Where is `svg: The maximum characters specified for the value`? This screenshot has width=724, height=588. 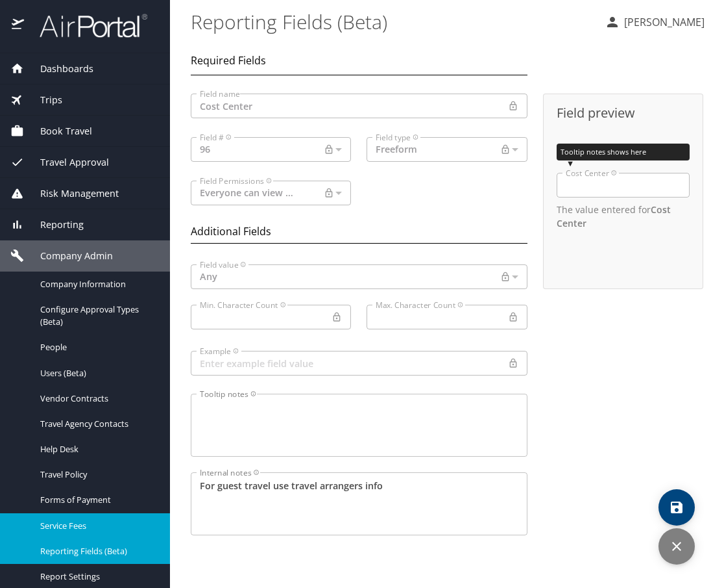
svg: The maximum characters specified for the value is located at coordinates (460, 305).